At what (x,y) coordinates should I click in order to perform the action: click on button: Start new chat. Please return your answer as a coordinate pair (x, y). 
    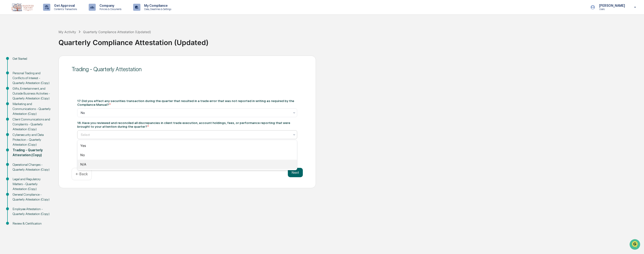
    Looking at the image, I should click on (82, 40).